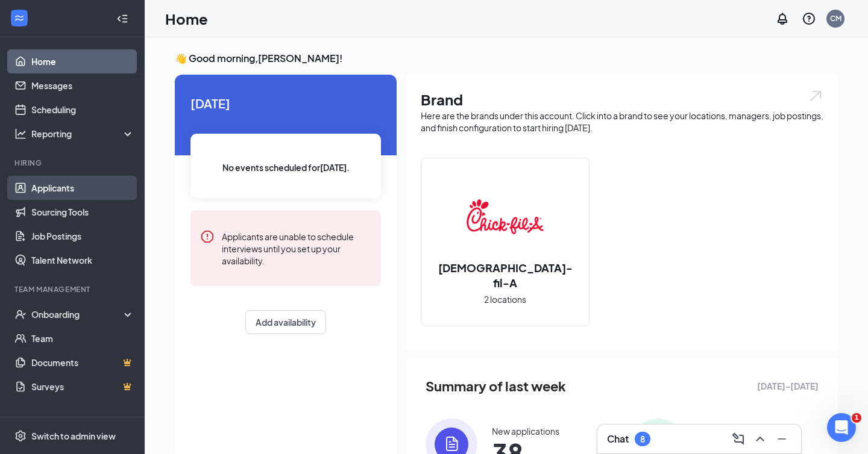 Image resolution: width=868 pixels, height=454 pixels. I want to click on img: open.6027fd2a22e1237b5b06.svg, so click(815, 95).